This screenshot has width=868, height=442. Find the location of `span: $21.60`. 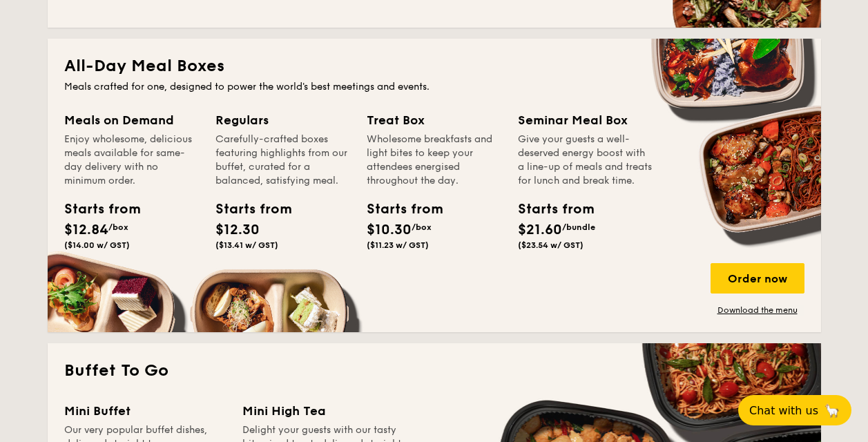

span: $21.60 is located at coordinates (540, 230).